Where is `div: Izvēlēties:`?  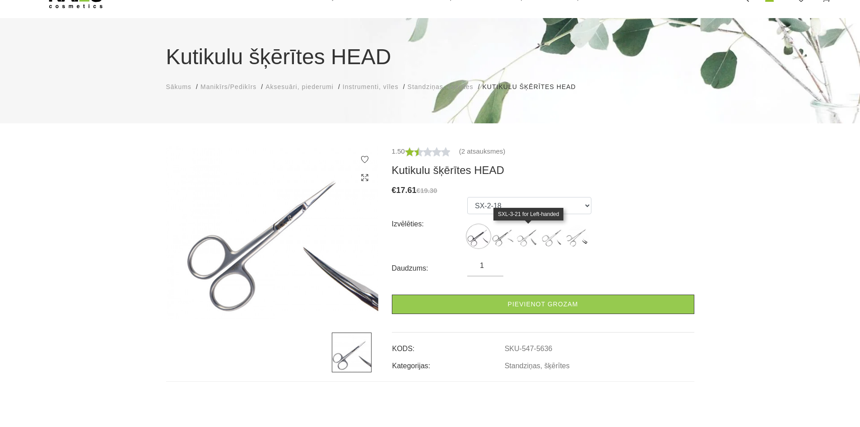 div: Izvēlēties: is located at coordinates (430, 224).